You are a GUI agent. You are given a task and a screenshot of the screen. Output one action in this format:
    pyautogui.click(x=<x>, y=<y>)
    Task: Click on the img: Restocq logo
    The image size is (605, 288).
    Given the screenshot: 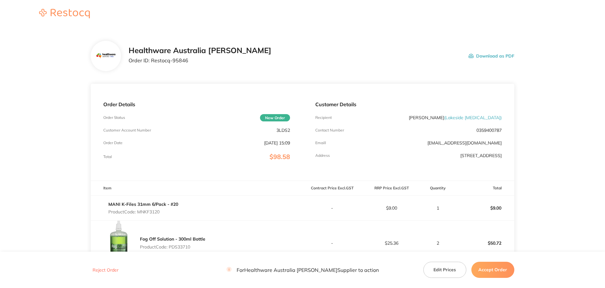 What is the action you would take?
    pyautogui.click(x=64, y=14)
    